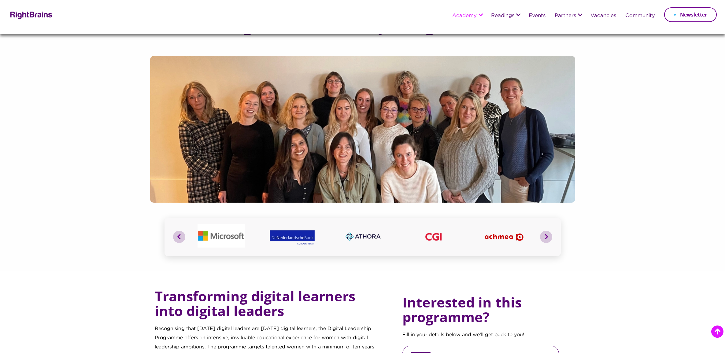 The image size is (725, 353). What do you see at coordinates (30, 15) in the screenshot?
I see `img: Rightbrains` at bounding box center [30, 15].